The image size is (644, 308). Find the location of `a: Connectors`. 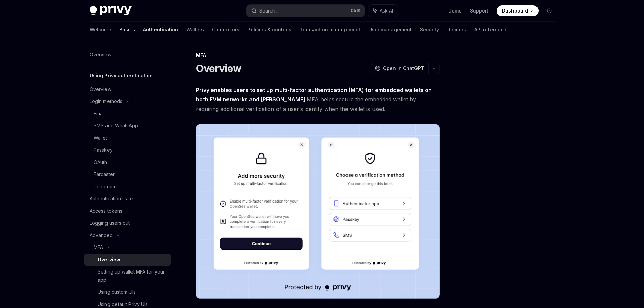

a: Connectors is located at coordinates (226, 30).